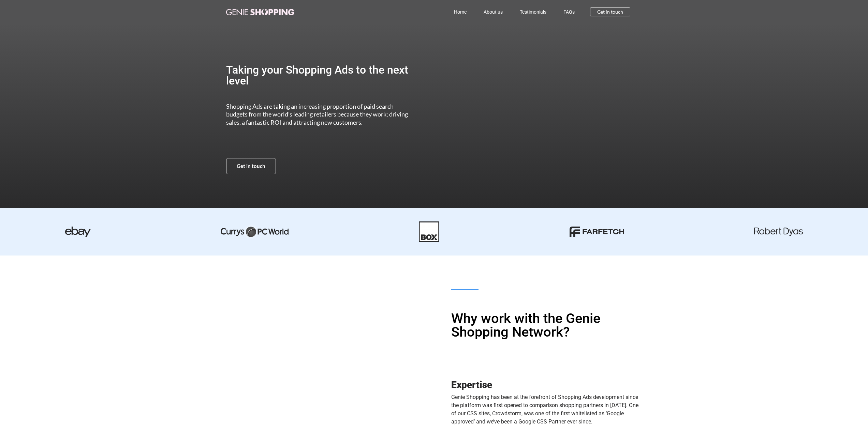 This screenshot has height=433, width=868. What do you see at coordinates (317, 114) in the screenshot?
I see `span: Shopping Ads are taking an increasing proportion of paid search budgets from the world’s leading ...` at bounding box center [317, 114].